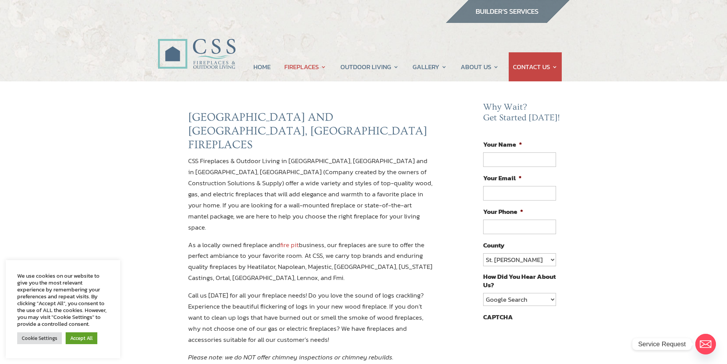 This screenshot has width=727, height=364. Describe the element at coordinates (289, 245) in the screenshot. I see `a: fire pit` at that location.